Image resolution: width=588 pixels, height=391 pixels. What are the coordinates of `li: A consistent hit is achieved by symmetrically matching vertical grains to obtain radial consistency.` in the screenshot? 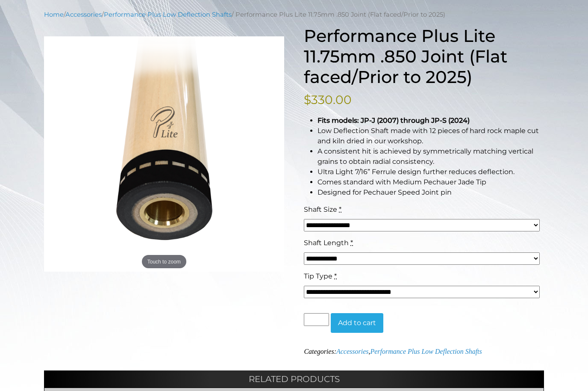 It's located at (431, 156).